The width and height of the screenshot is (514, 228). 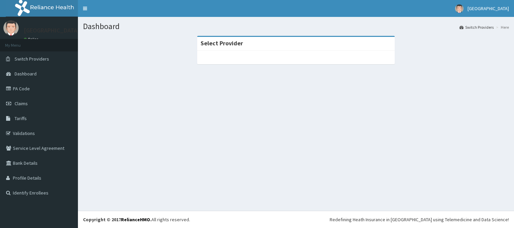 I want to click on span: Tariffs, so click(x=21, y=119).